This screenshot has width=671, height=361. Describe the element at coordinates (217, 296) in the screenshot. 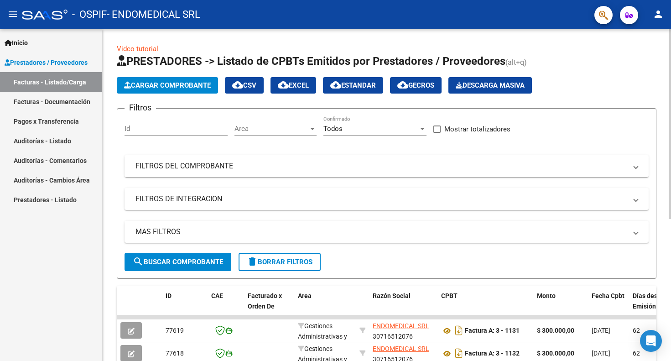

I see `span: CAE` at that location.